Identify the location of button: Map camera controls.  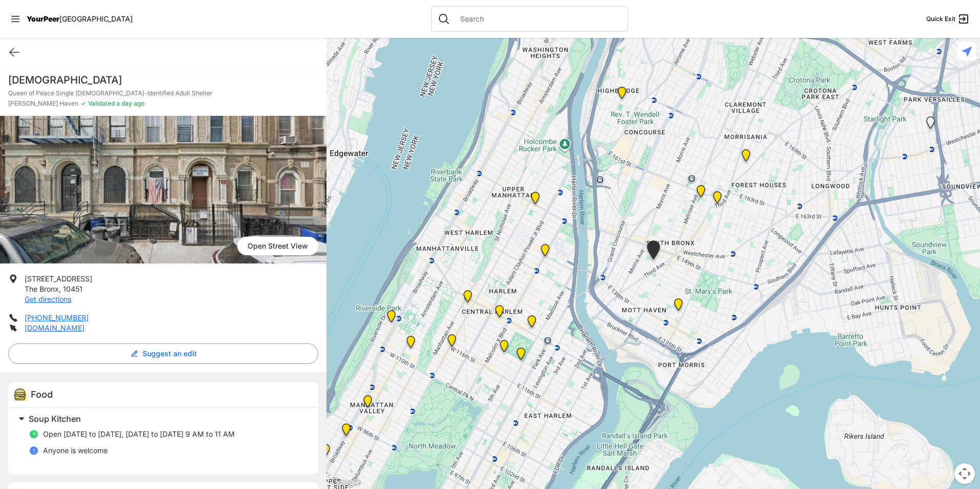
(964, 473).